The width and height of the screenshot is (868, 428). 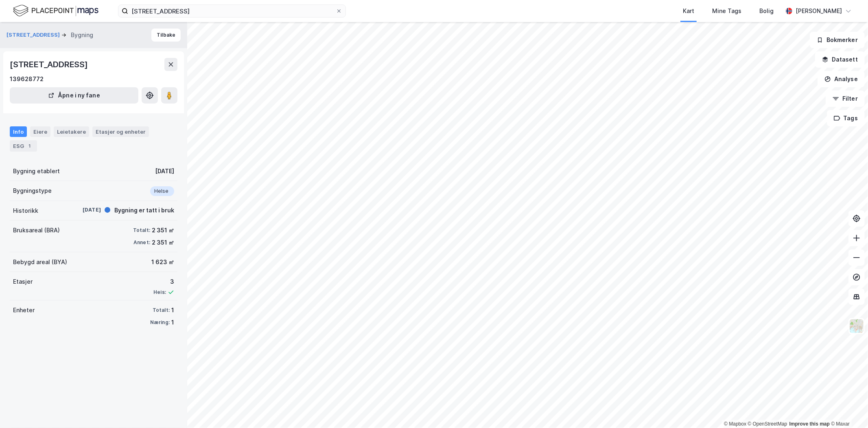 I want to click on button: Bokmerker, so click(x=837, y=40).